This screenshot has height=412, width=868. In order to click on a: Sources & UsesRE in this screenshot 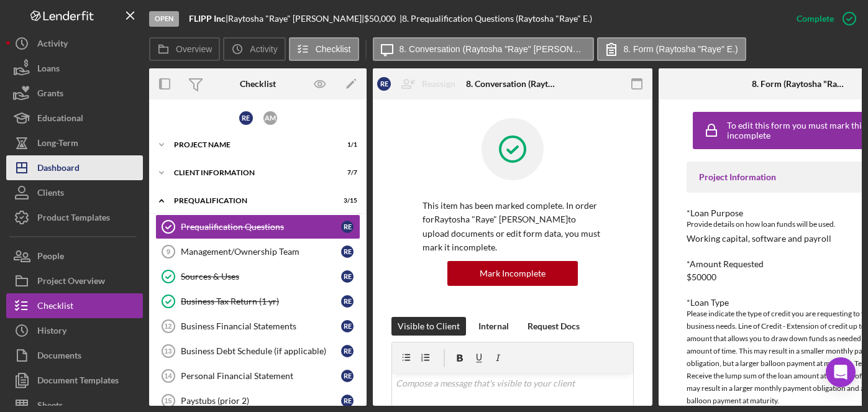, I will do `click(258, 276)`.